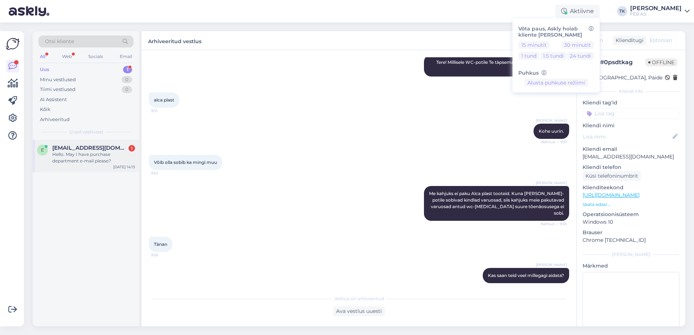  I want to click on p: Windows 10, so click(631, 222).